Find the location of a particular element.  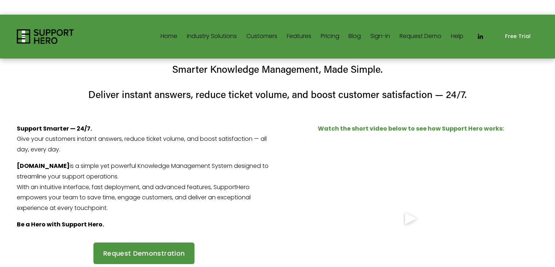

span: Industry Solutions is located at coordinates (212, 36).